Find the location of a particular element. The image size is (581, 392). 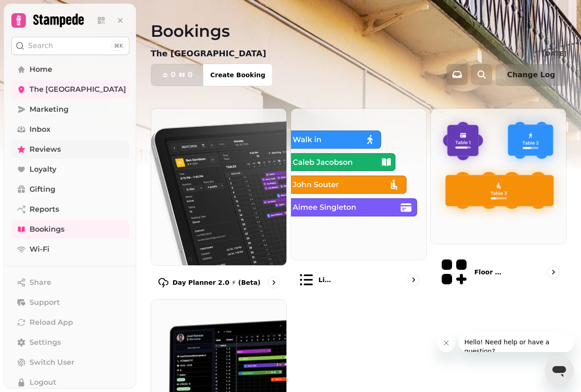

a: Settings is located at coordinates (71, 342).